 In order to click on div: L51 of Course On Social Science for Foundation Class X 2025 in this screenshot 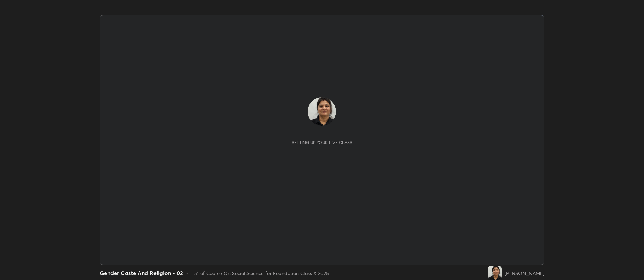, I will do `click(260, 273)`.